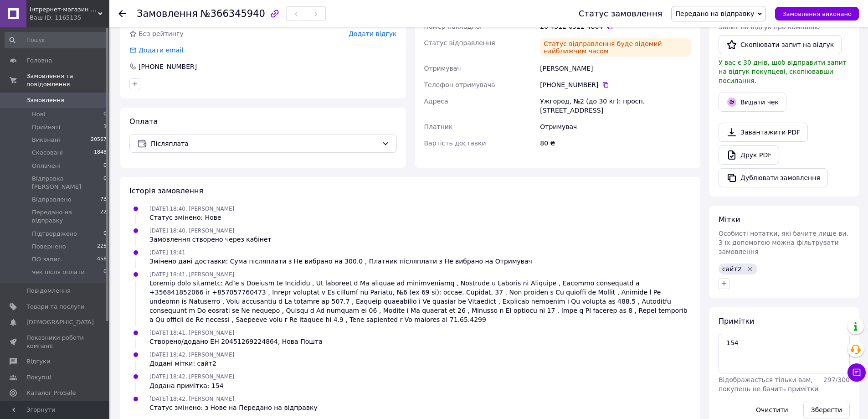 This screenshot has width=868, height=419. Describe the element at coordinates (752, 102) in the screenshot. I see `button: Видати чек` at that location.